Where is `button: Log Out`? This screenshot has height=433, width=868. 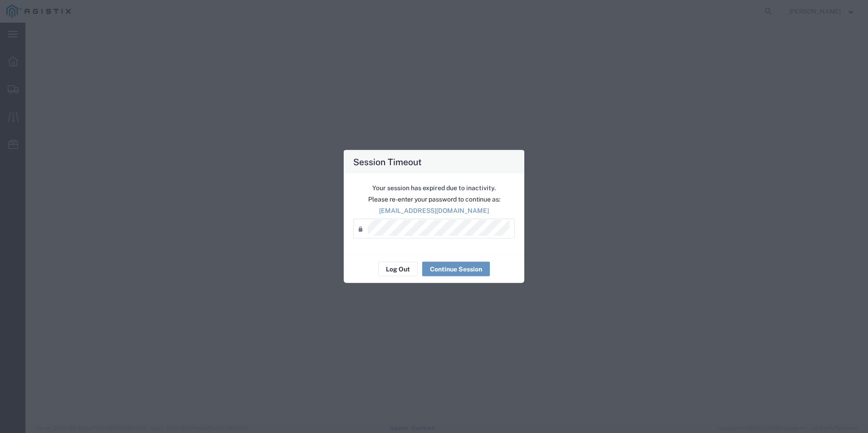
button: Log Out is located at coordinates (398, 269).